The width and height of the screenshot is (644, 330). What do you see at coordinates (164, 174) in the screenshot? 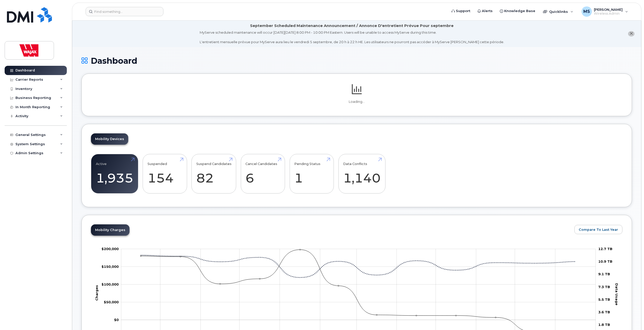
I see `a: Suspended 154` at bounding box center [164, 174].